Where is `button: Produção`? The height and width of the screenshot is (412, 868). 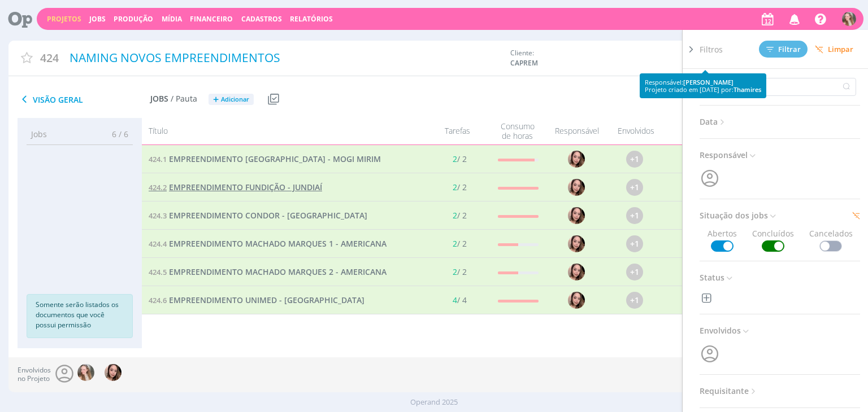 button: Produção is located at coordinates (133, 19).